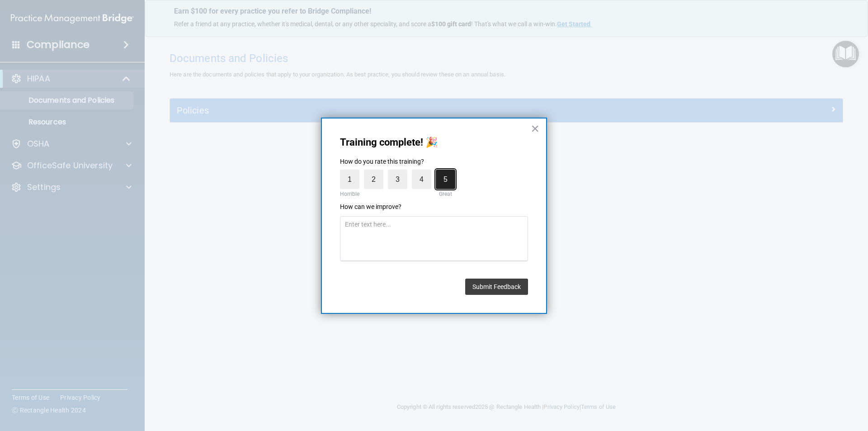 This screenshot has width=868, height=431. What do you see at coordinates (349, 179) in the screenshot?
I see `label: 1` at bounding box center [349, 179].